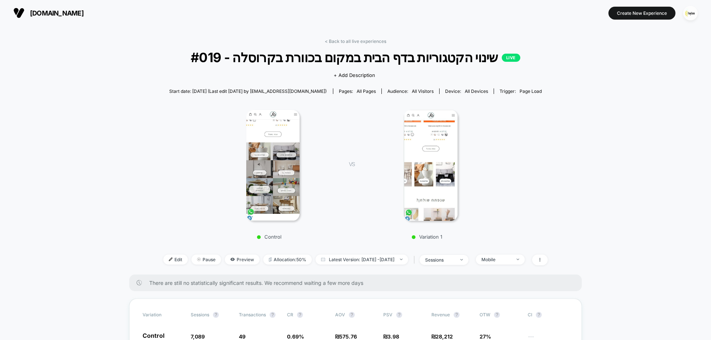 The width and height of the screenshot is (711, 340). What do you see at coordinates (422, 91) in the screenshot?
I see `span: All Visitors` at bounding box center [422, 91].